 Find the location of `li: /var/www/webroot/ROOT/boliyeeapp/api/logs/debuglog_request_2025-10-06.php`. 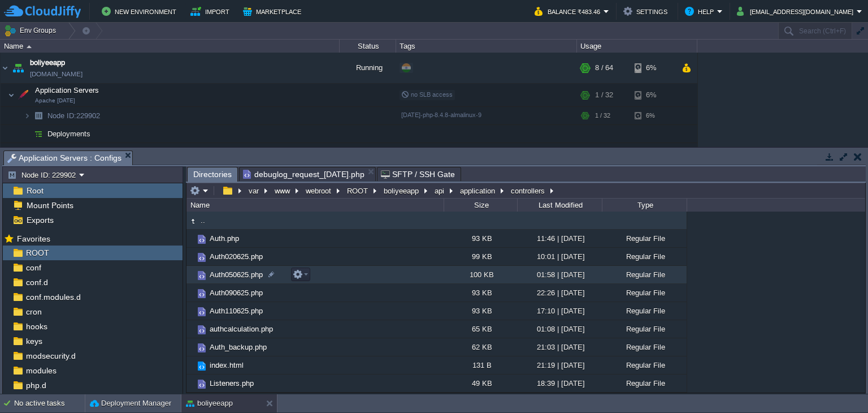

li: /var/www/webroot/ROOT/boliyeeapp/api/logs/debuglog_request_2025-10-06.php is located at coordinates (308, 173).